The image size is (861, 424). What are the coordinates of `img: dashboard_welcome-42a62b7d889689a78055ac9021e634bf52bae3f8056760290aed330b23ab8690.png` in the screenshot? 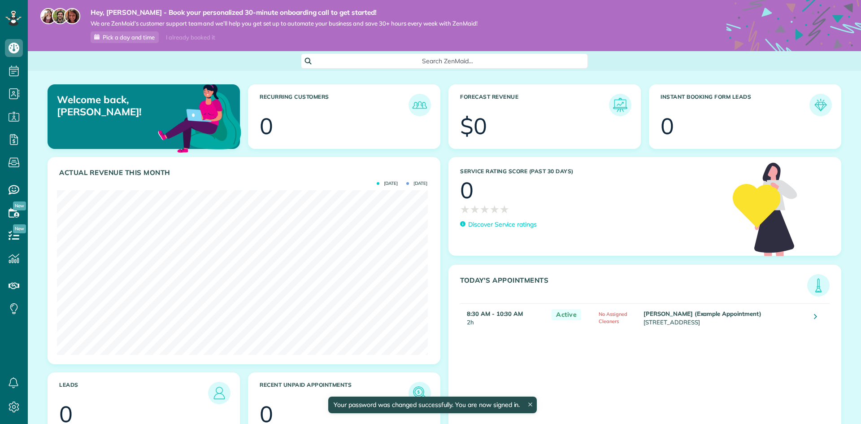 It's located at (200, 118).